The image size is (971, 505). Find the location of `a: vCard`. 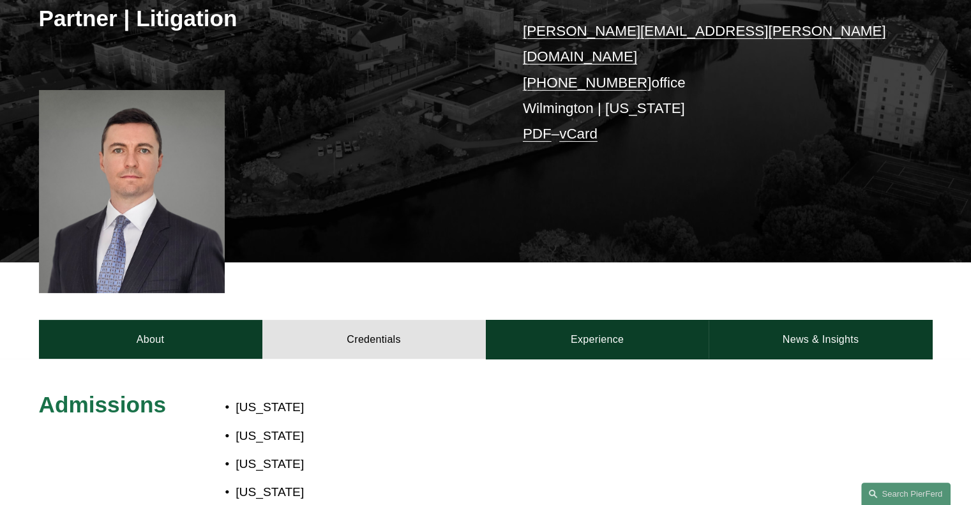

a: vCard is located at coordinates (578, 133).